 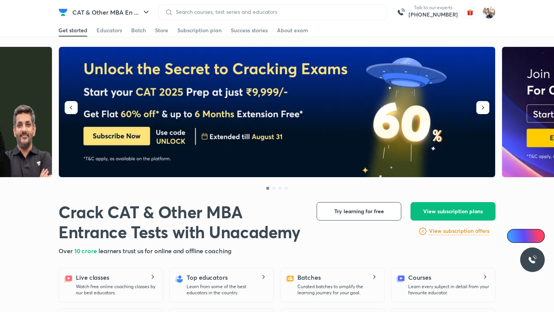 I want to click on h5: Batches, so click(x=309, y=278).